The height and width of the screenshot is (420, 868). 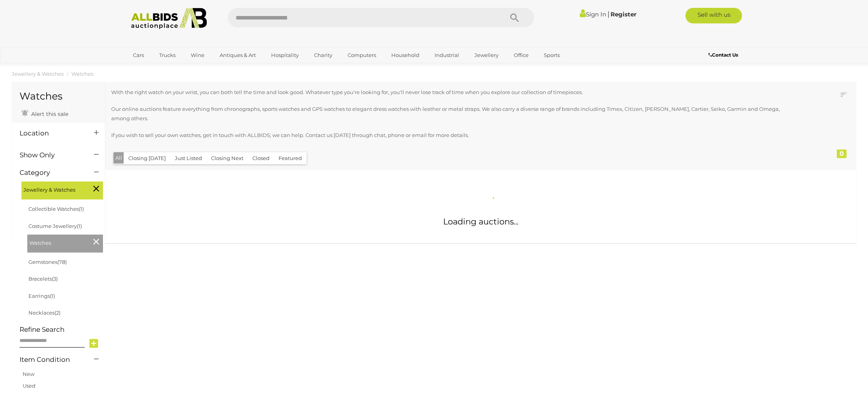 What do you see at coordinates (44, 313) in the screenshot?
I see `a: Necklaces(2)` at bounding box center [44, 313].